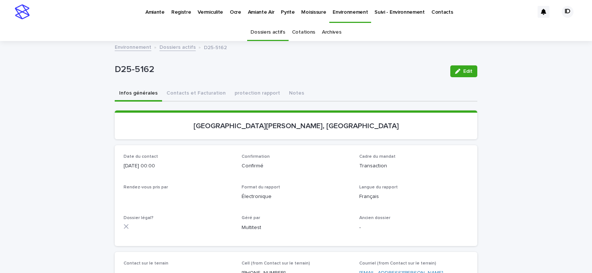 The height and width of the screenshot is (273, 592). What do you see at coordinates (138, 218) in the screenshot?
I see `span: Dossier légal?` at bounding box center [138, 218].